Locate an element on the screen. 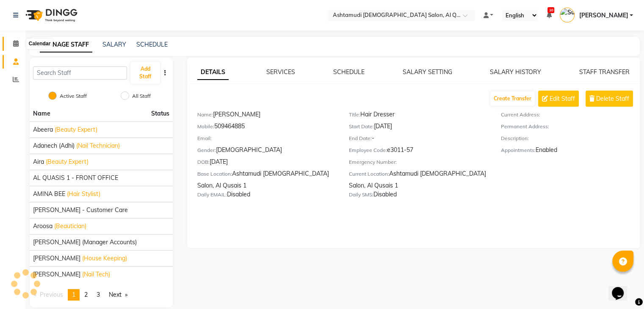 This screenshot has width=644, height=309. span: 2 is located at coordinates (86, 295).